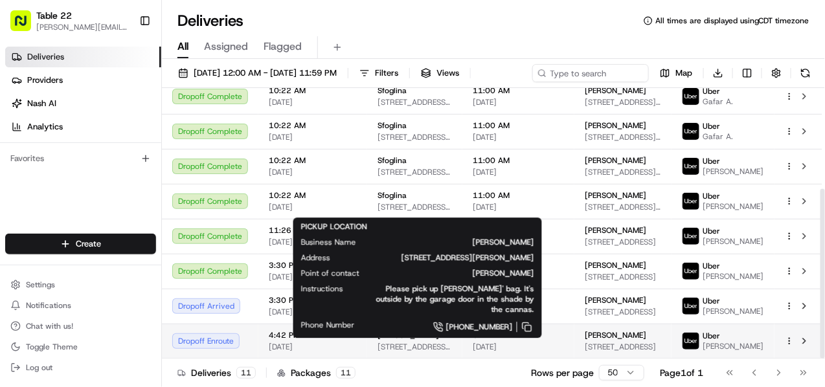 The width and height of the screenshot is (825, 387). Describe the element at coordinates (313, 230) in the screenshot. I see `span: 11:26 AM` at that location.